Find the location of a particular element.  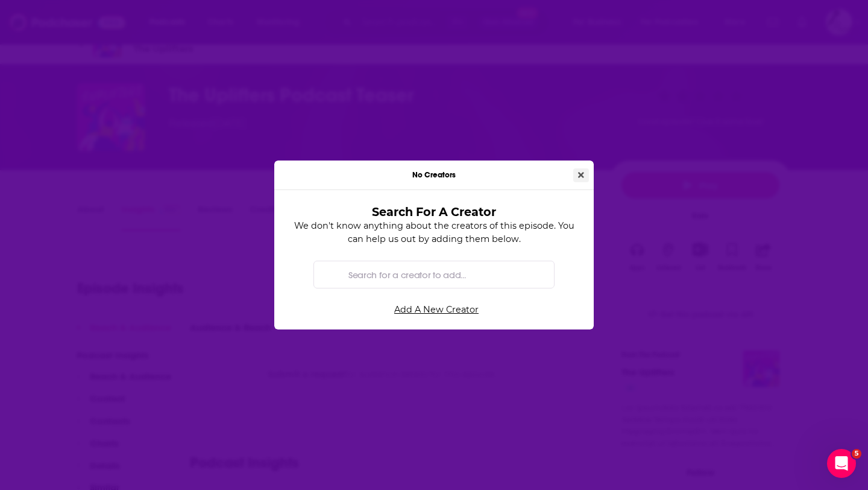

button: Close is located at coordinates (582, 175).